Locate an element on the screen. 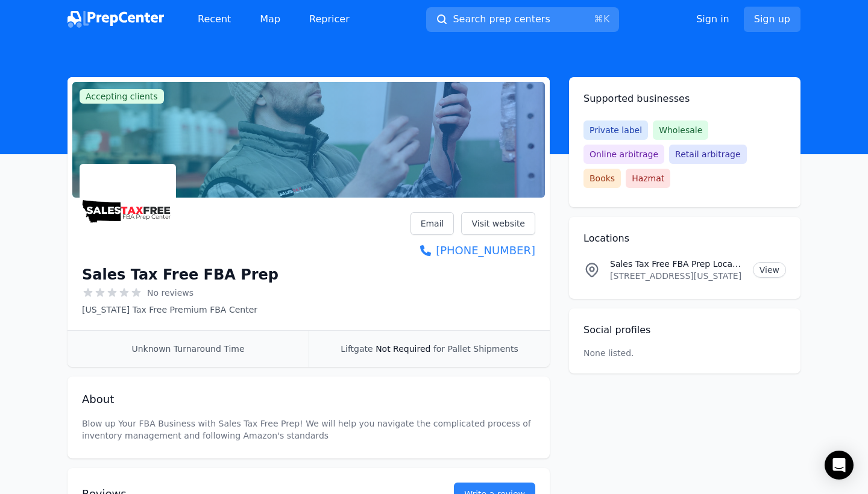 Image resolution: width=868 pixels, height=494 pixels. h2: Locations is located at coordinates (685, 239).